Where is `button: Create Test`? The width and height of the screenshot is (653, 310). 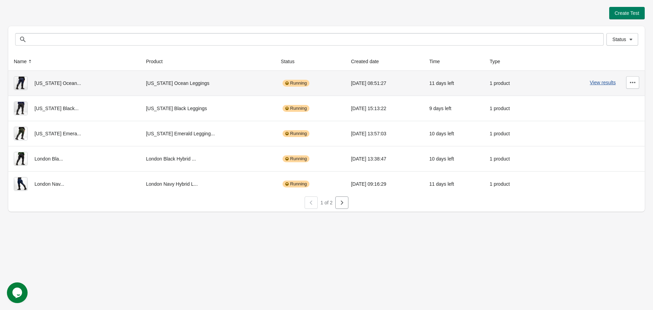 button: Create Test is located at coordinates (626, 13).